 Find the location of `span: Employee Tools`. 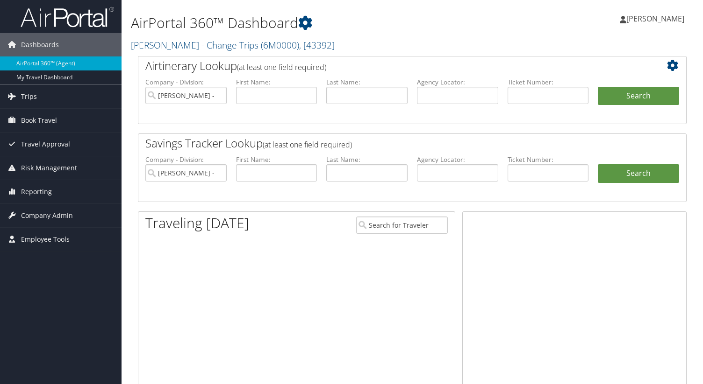

span: Employee Tools is located at coordinates (45, 240).